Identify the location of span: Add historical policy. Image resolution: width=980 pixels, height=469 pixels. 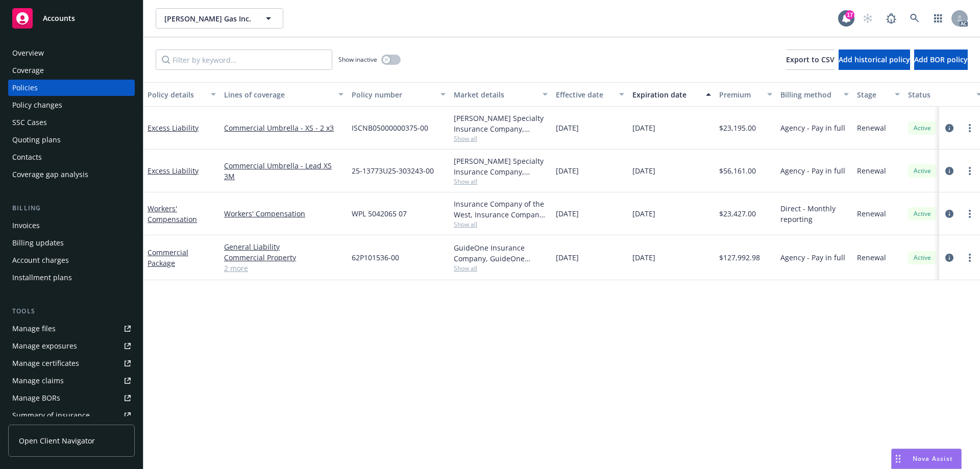
(874, 59).